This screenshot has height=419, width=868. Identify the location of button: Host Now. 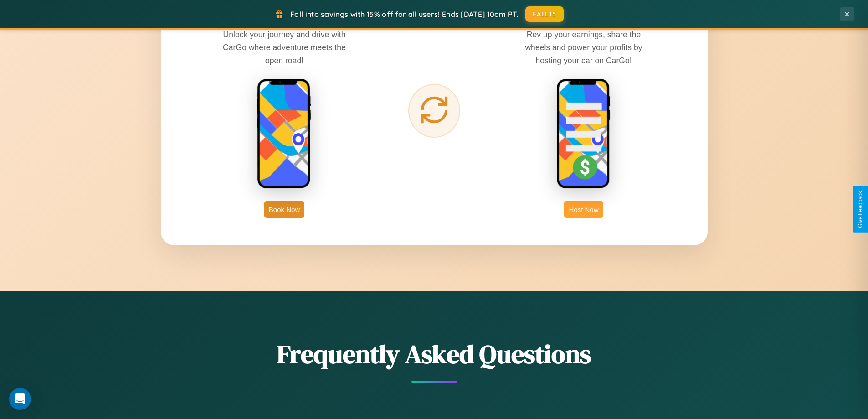
(583, 209).